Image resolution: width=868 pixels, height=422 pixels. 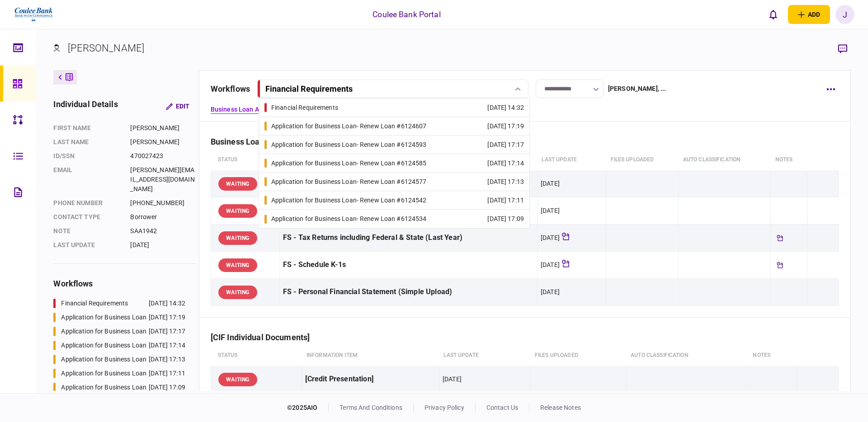 I want to click on button: open adding identity options, so click(x=809, y=14).